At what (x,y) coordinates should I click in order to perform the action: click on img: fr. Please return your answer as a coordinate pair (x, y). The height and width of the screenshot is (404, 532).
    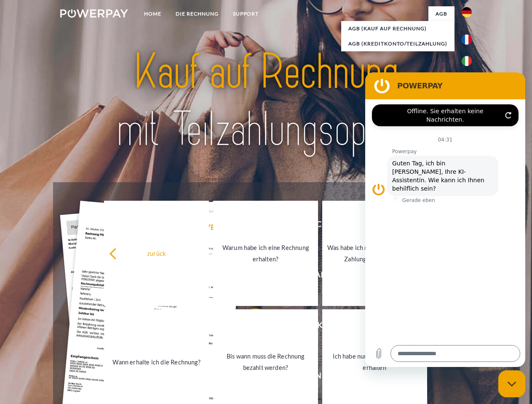
    Looking at the image, I should click on (467, 39).